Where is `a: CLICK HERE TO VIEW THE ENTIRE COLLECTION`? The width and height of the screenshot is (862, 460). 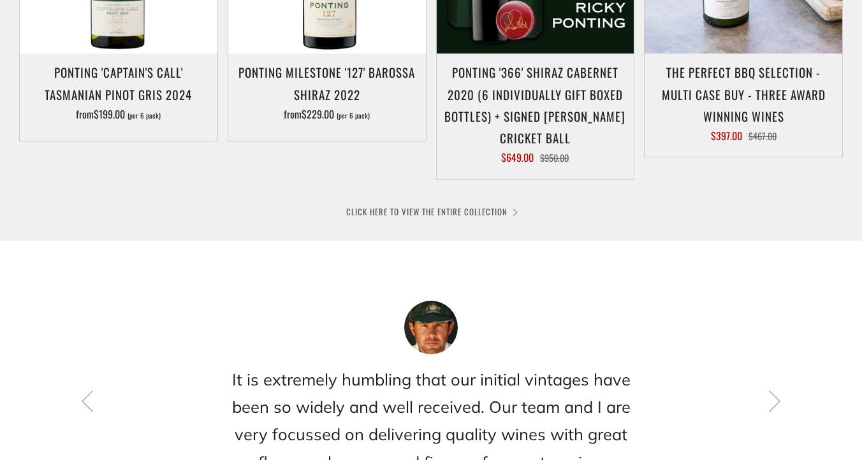 a: CLICK HERE TO VIEW THE ENTIRE COLLECTION is located at coordinates (431, 212).